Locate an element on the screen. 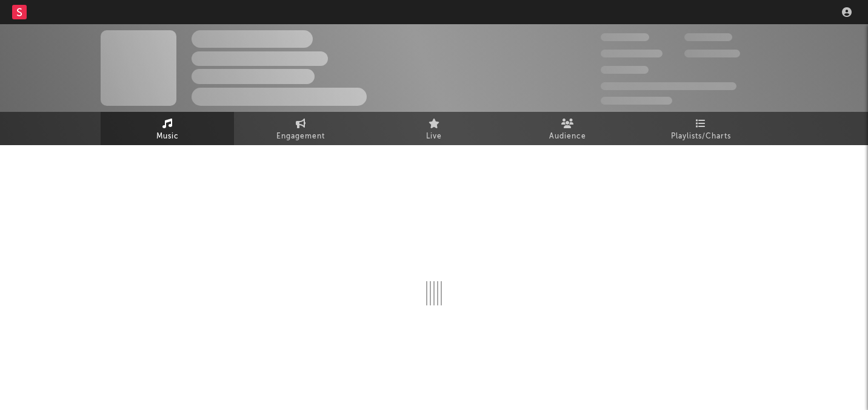 The image size is (868, 410). a: Engagement is located at coordinates (301, 128).